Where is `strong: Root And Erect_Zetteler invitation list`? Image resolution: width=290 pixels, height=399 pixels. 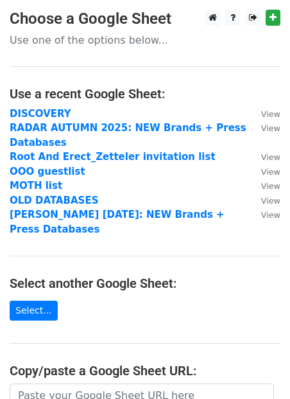
strong: Root And Erect_Zetteler invitation list is located at coordinates (112, 157).